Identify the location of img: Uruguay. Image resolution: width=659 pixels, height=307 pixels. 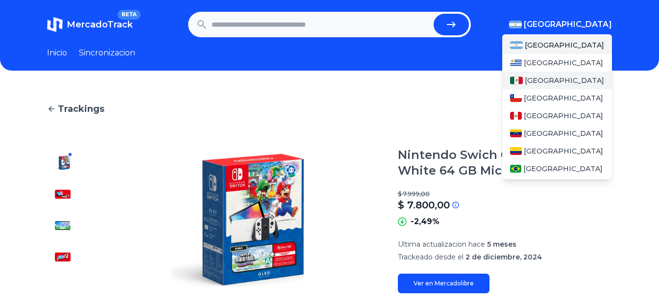
(516, 63).